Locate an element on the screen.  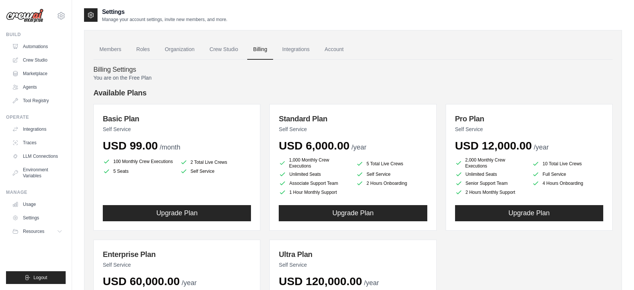
button: Resources is located at coordinates (37, 231).